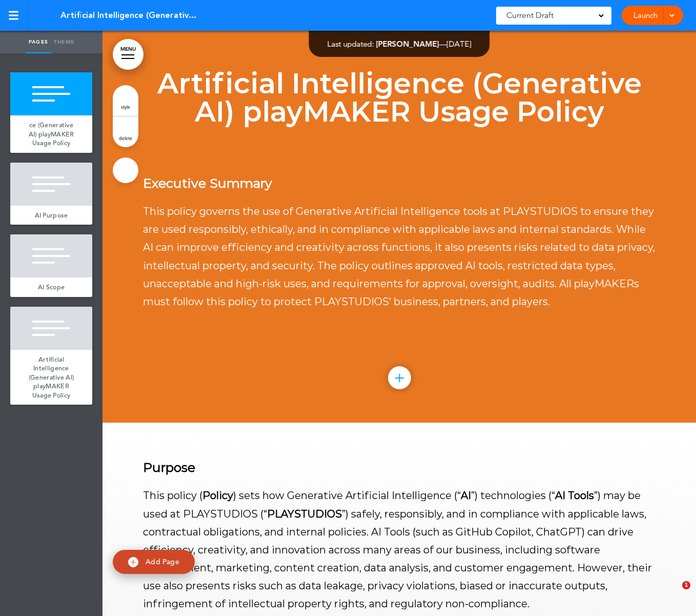 Image resolution: width=696 pixels, height=616 pixels. Describe the element at coordinates (51, 215) in the screenshot. I see `a: AI Purpose` at that location.